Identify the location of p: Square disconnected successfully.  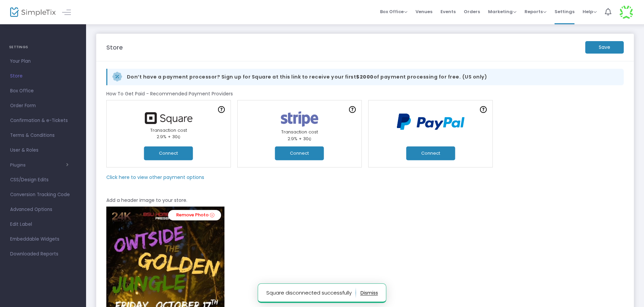
(311, 293).